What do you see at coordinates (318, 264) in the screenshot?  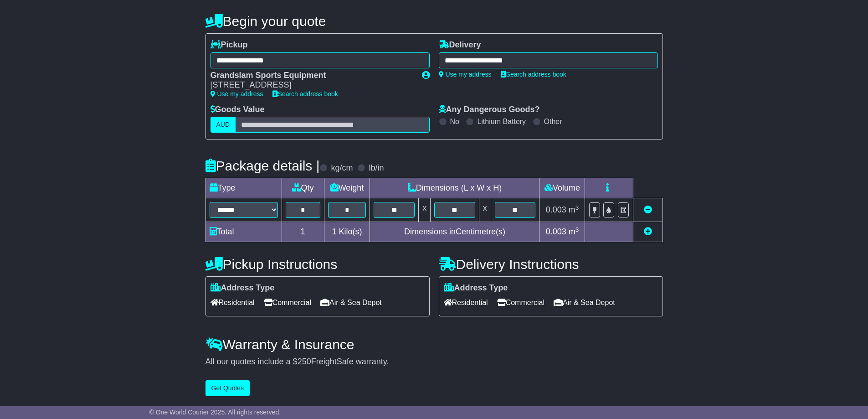 I see `h4: Pickup Instructions` at bounding box center [318, 264].